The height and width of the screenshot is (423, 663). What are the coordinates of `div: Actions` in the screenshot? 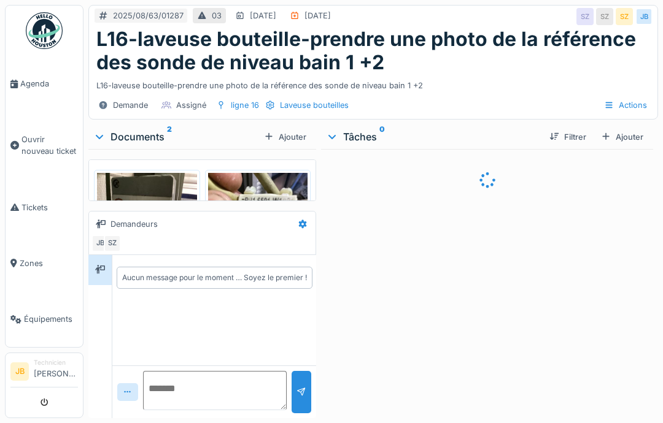 It's located at (625, 105).